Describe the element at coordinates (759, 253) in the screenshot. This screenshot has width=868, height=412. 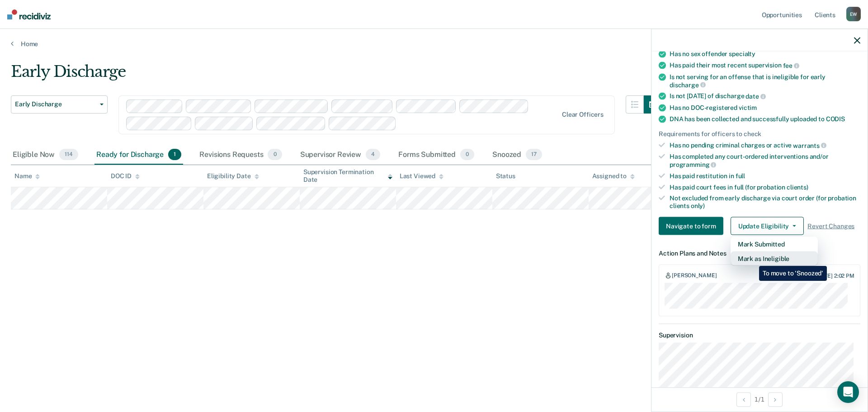
I see `dt: Action Plans and Notes` at that location.